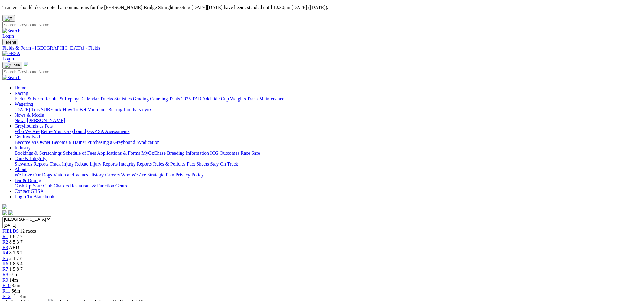  I want to click on img: X, so click(8, 19).